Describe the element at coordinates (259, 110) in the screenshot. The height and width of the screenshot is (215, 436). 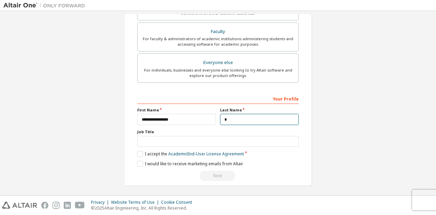
I see `label: Last Name` at that location.